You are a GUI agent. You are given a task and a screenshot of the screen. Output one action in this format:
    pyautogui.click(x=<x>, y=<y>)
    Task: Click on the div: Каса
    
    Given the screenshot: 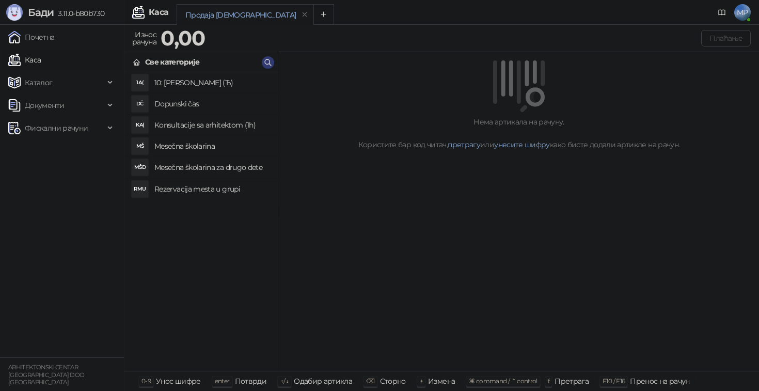 What is the action you would take?
    pyautogui.click(x=158, y=12)
    